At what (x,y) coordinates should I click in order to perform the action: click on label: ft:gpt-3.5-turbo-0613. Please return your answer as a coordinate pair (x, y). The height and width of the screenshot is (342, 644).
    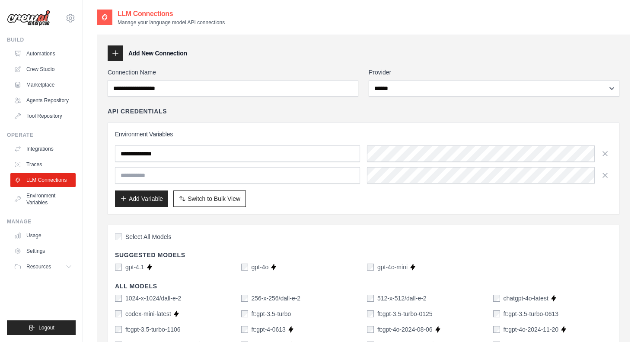
    Looking at the image, I should click on (531, 314).